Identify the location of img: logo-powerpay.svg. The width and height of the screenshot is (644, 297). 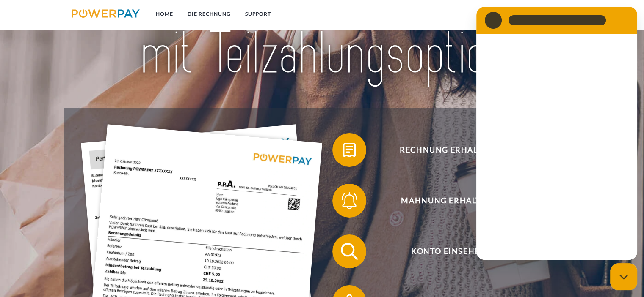
(106, 13).